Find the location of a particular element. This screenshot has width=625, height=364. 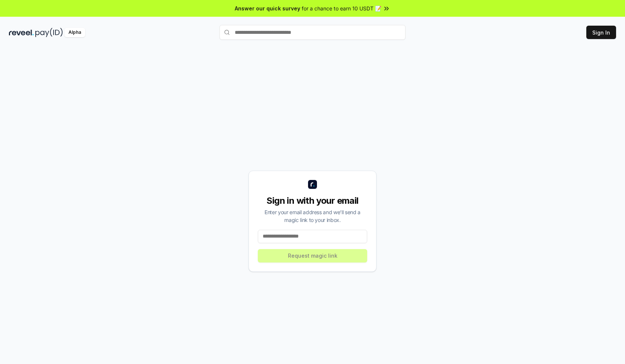

div: Enter your email address and we’ll send a magic link to your inbox. is located at coordinates (313, 216).